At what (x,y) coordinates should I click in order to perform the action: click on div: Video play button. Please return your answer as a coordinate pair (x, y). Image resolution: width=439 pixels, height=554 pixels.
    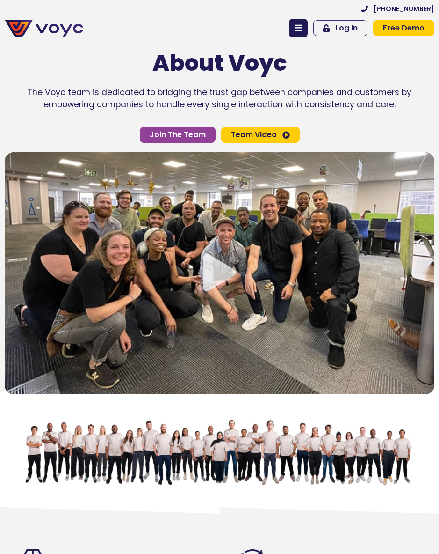
    Looking at the image, I should click on (220, 273).